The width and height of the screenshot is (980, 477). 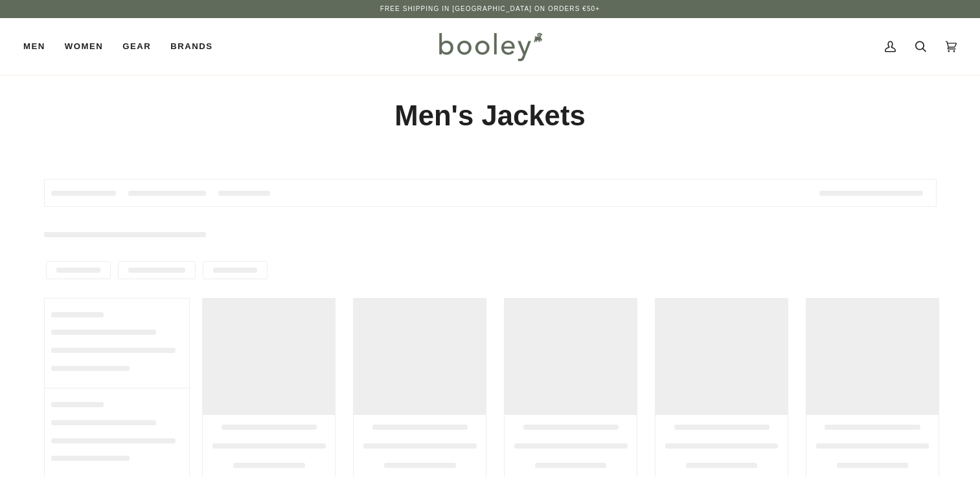 I want to click on h1: Men's Jackets, so click(x=490, y=116).